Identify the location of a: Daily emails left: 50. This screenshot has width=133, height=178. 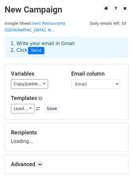
(108, 23).